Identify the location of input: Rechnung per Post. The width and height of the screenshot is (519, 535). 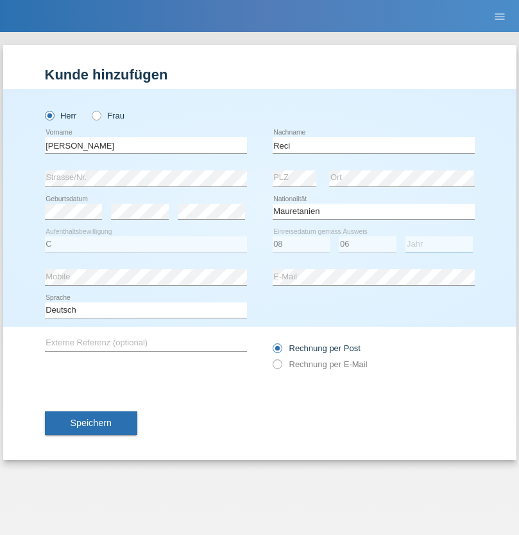
(276, 351).